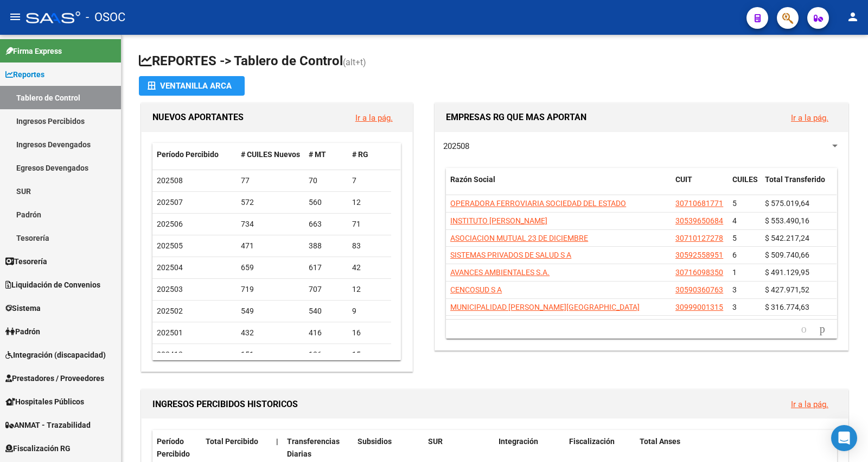 The width and height of the screenshot is (868, 462). Describe the element at coordinates (326, 333) in the screenshot. I see `div: 416` at that location.